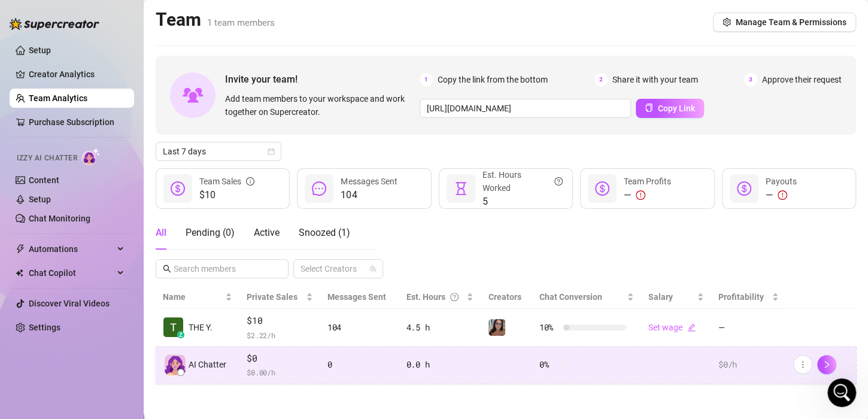 This screenshot has height=419, width=868. I want to click on span: Copy the link from the bottom, so click(493, 79).